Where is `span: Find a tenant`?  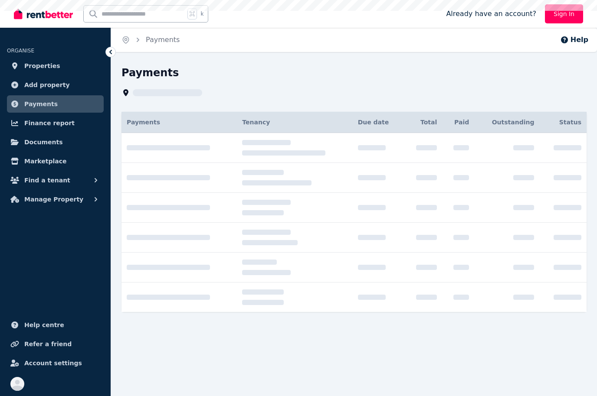 span: Find a tenant is located at coordinates (47, 180).